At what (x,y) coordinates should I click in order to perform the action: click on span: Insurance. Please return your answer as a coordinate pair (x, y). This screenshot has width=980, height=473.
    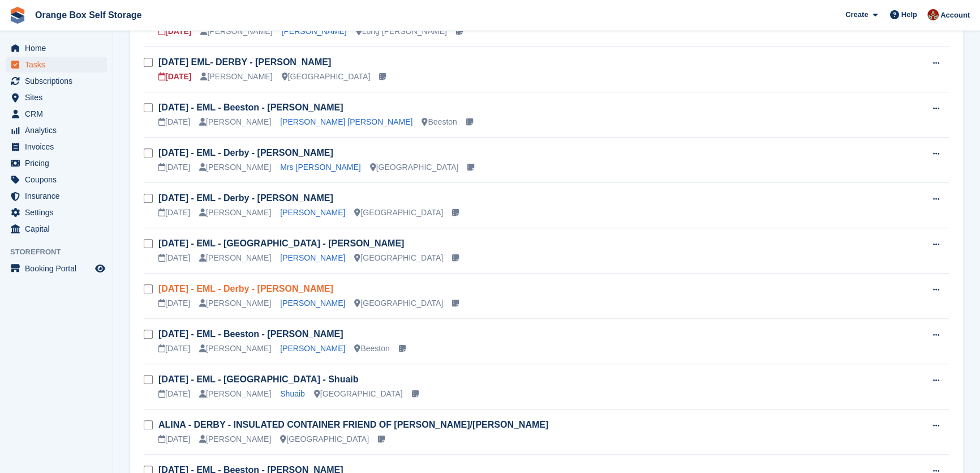
    Looking at the image, I should click on (59, 196).